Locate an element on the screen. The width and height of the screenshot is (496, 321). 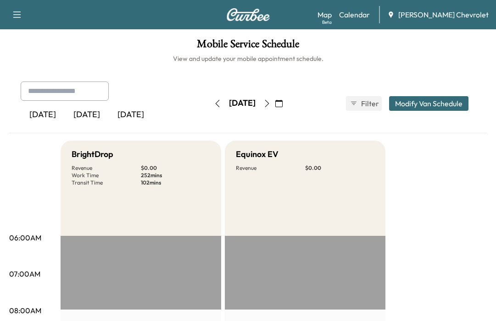
a: Calendar is located at coordinates (354, 15).